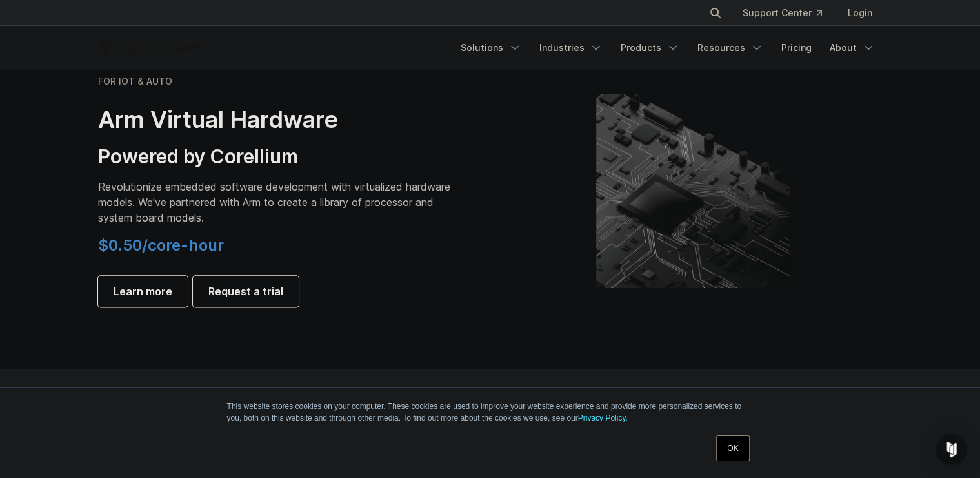 This screenshot has height=478, width=980. Describe the element at coordinates (143, 292) in the screenshot. I see `a: Learn more` at that location.